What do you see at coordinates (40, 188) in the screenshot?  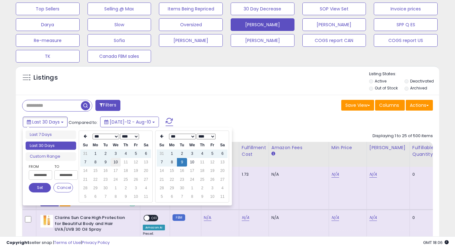 I see `button: Set` at bounding box center [40, 188].